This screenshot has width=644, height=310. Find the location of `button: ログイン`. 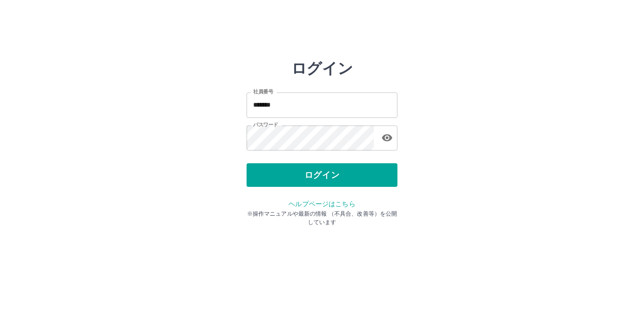

button: ログイン is located at coordinates (322, 175).